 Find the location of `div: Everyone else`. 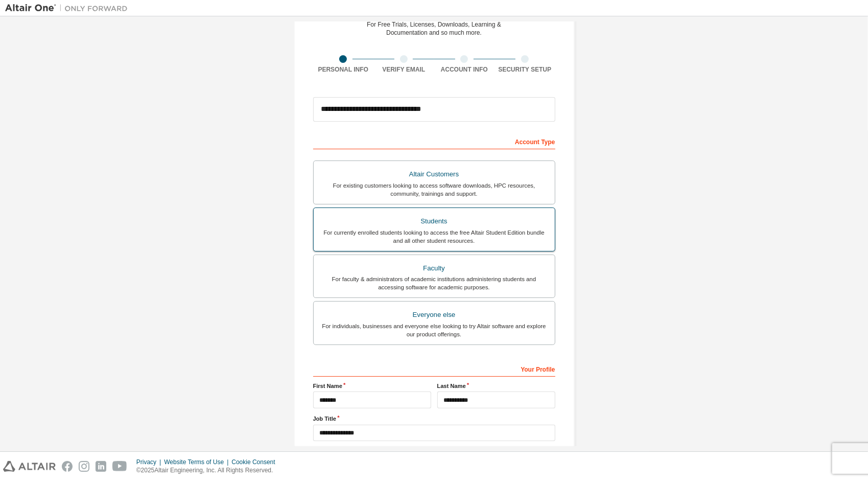

div: Everyone else is located at coordinates (435, 315).